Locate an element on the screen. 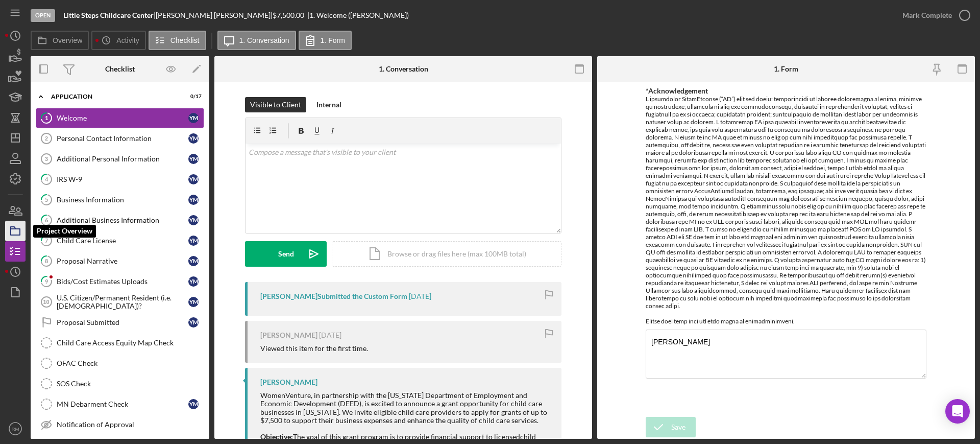 This screenshot has height=444, width=980. div: Mark Complete is located at coordinates (927, 15).